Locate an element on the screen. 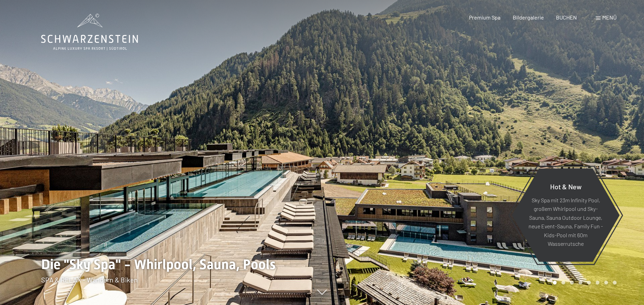  div: Carousel Page 7 is located at coordinates (606, 282).